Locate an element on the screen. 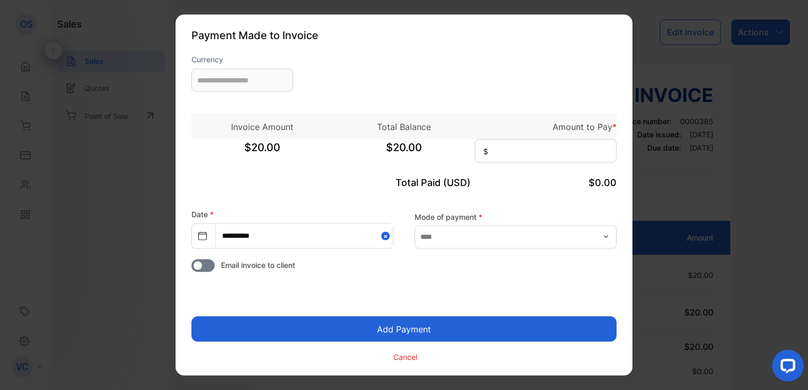 The image size is (808, 390). span: Email invoice to client is located at coordinates (258, 265).